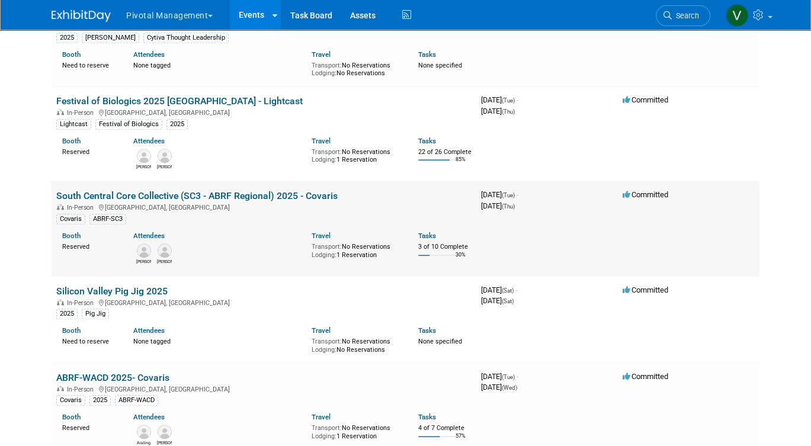  Describe the element at coordinates (143, 443) in the screenshot. I see `div: Aisling Power` at that location.